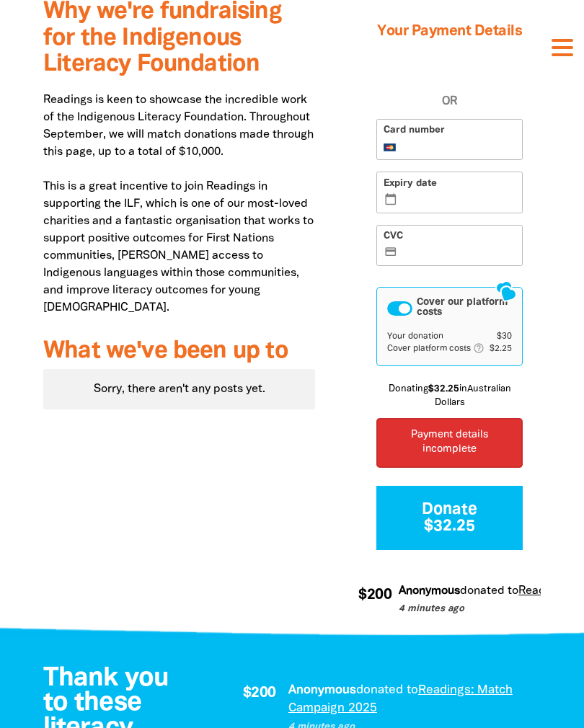  I want to click on h3: Your Payment Details, so click(450, 31).